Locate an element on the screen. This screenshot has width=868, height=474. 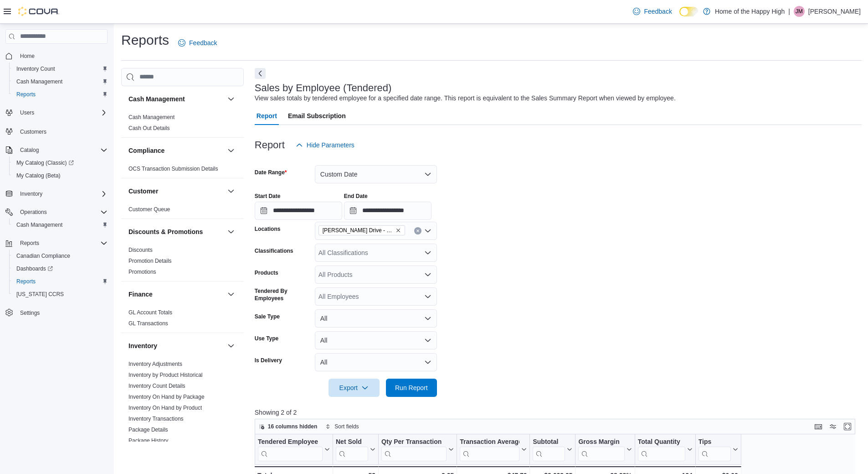
label: Start Date is located at coordinates (267, 196).